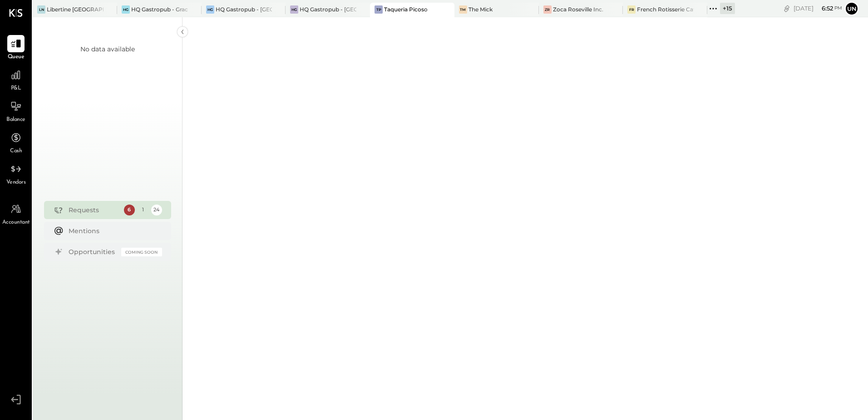 This screenshot has width=868, height=420. I want to click on div: ZR, so click(547, 10).